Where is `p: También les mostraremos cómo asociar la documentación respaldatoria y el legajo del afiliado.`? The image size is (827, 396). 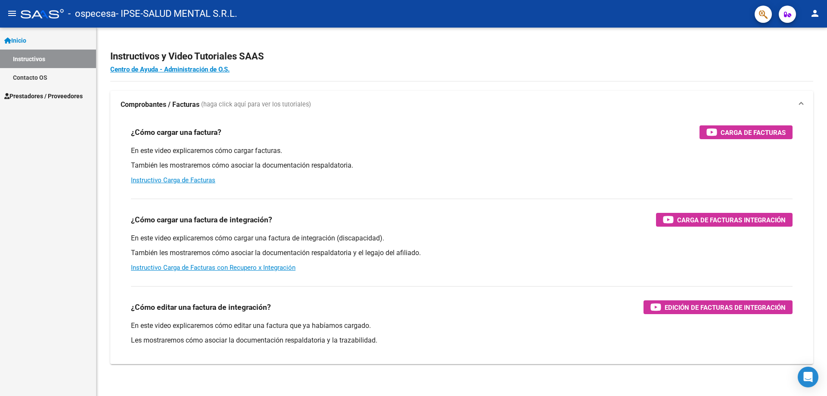
p: También les mostraremos cómo asociar la documentación respaldatoria y el legajo del afiliado. is located at coordinates (462, 253).